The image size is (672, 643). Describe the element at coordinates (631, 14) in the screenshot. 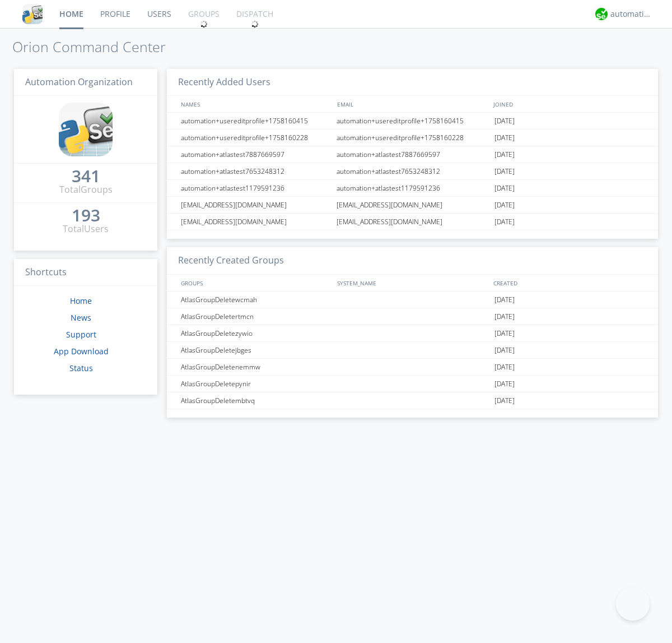

I see `div: automation+atlas` at that location.